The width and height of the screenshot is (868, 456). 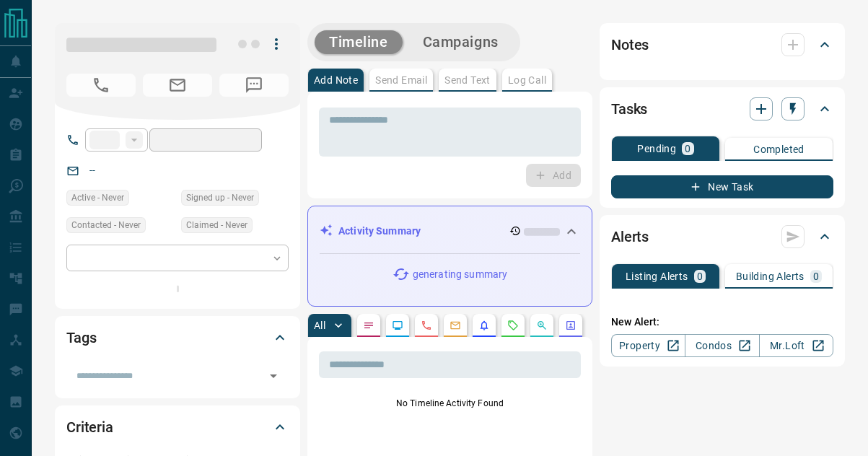 What do you see at coordinates (359, 42) in the screenshot?
I see `button: Timeline` at bounding box center [359, 42].